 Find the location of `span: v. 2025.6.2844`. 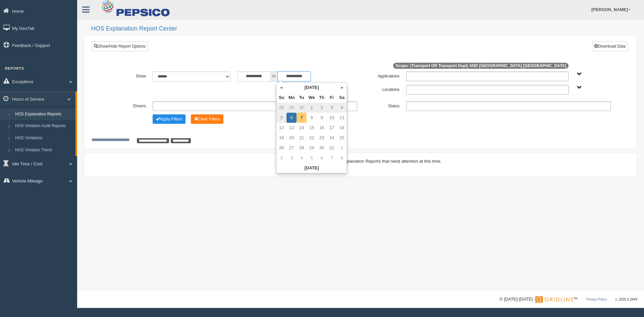

span: v. 2025.6.2844 is located at coordinates (626, 299).